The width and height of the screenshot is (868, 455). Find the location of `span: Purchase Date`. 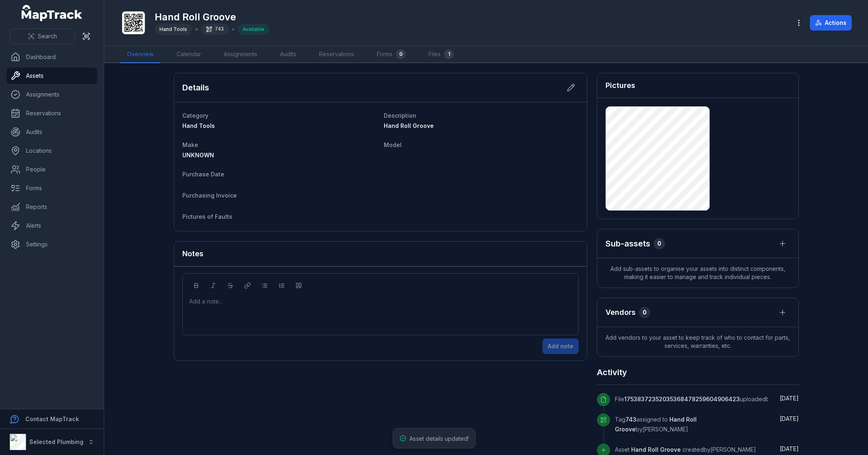

span: Purchase Date is located at coordinates (203, 174).